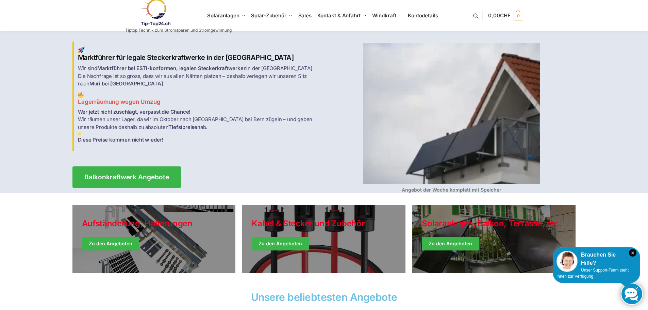 This screenshot has height=310, width=648. What do you see at coordinates (452, 190) in the screenshot?
I see `strong: Angebot der Woche komplett mit Speicher` at bounding box center [452, 190].